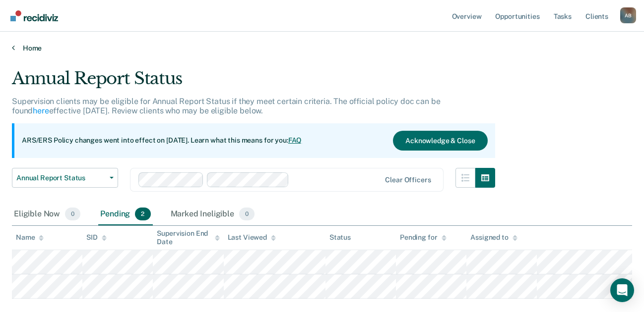  I want to click on p: Supervision clients may be eligible for Annual Report Status if they meet certain criteria. The o..., so click(226, 106).